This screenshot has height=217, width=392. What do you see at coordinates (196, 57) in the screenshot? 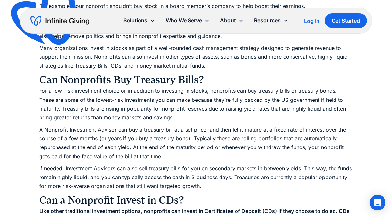
I see `p: Many organizations invest in stocks as part of a well-rounded cash management strategy designed t...` at bounding box center [196, 57].